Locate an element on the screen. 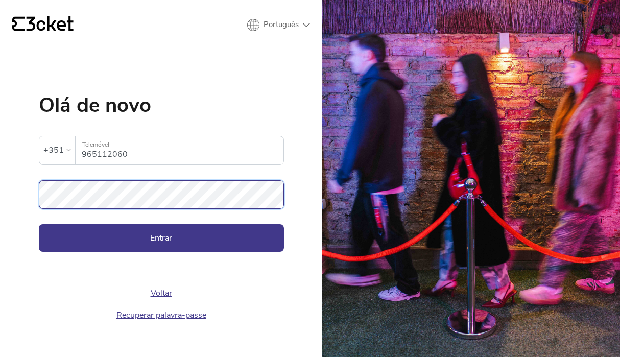  label: Telemóvel is located at coordinates (179, 145).